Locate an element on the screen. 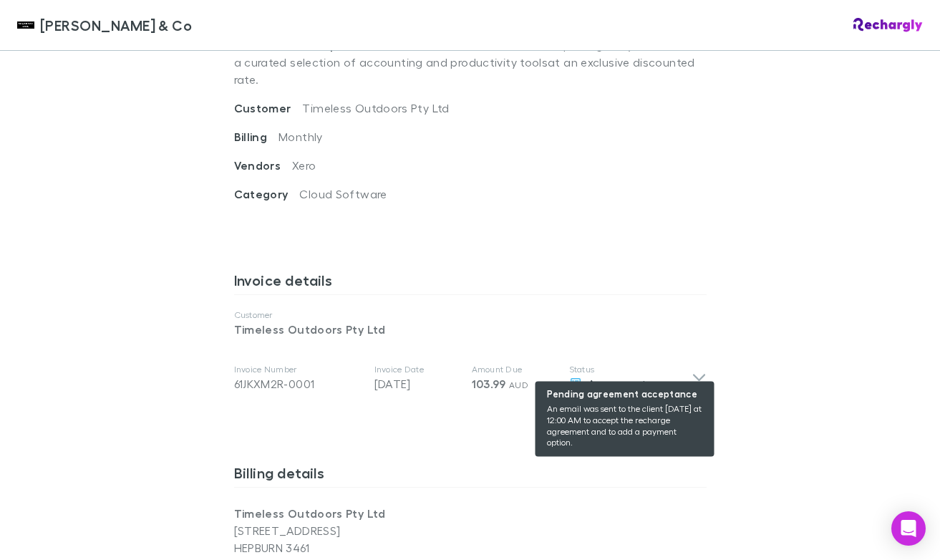  p: Amount Due is located at coordinates (515, 369).